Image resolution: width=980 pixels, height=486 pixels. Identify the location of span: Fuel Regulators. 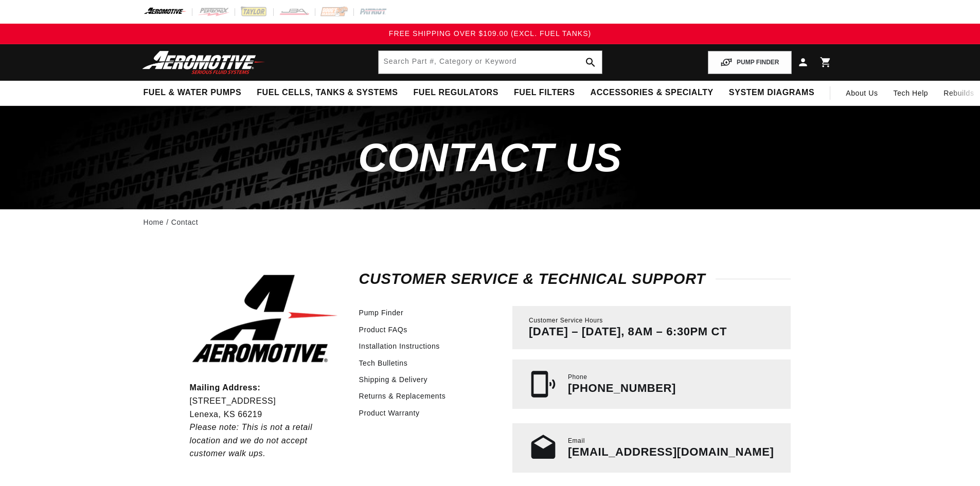
(455, 93).